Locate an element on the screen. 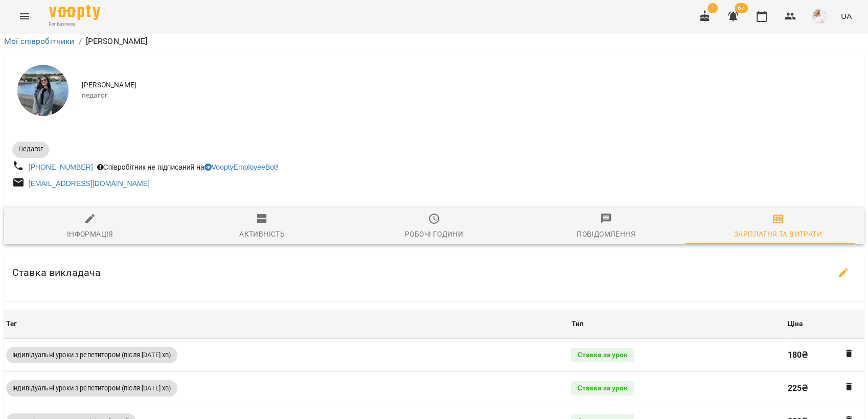  p: 225 ₴ is located at coordinates (824, 389).